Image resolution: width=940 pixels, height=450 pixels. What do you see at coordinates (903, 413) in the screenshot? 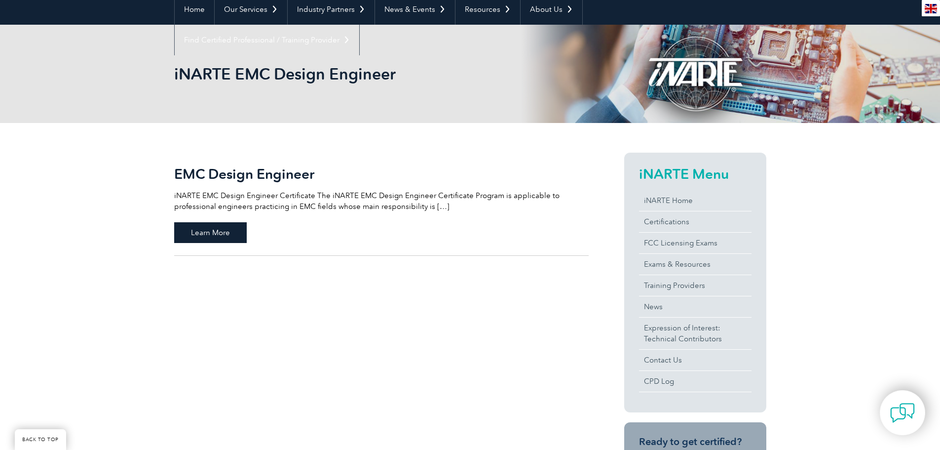
I see `img: contact-chat.png` at bounding box center [903, 413].